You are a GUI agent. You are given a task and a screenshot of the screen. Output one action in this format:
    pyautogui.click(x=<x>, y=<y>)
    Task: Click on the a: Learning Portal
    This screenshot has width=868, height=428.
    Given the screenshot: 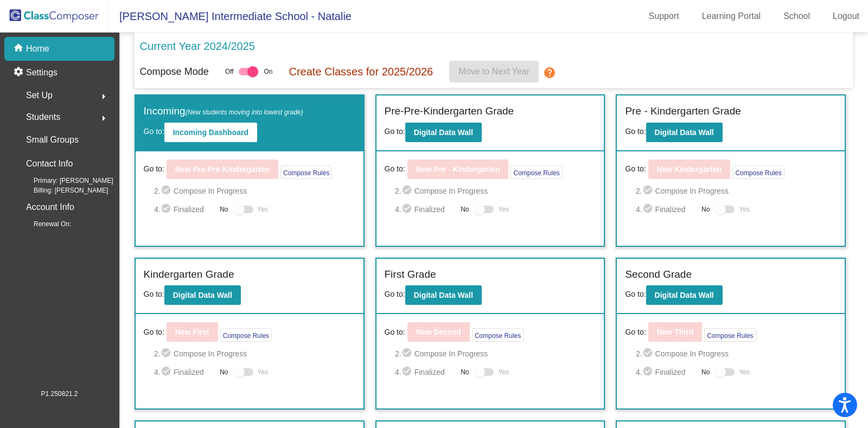 What is the action you would take?
    pyautogui.click(x=731, y=16)
    